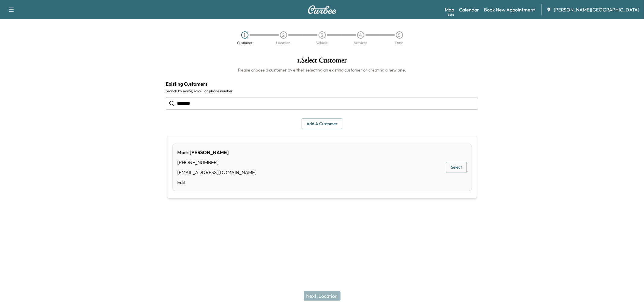  I want to click on div: Beta, so click(451, 15).